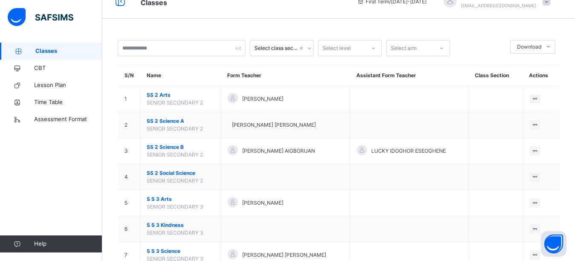 Image resolution: width=575 pixels, height=261 pixels. I want to click on td: 2, so click(129, 125).